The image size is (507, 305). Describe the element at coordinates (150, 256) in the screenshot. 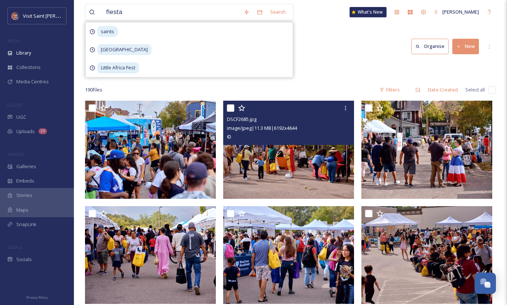

I see `img: DSCF2682.jpg` at that location.